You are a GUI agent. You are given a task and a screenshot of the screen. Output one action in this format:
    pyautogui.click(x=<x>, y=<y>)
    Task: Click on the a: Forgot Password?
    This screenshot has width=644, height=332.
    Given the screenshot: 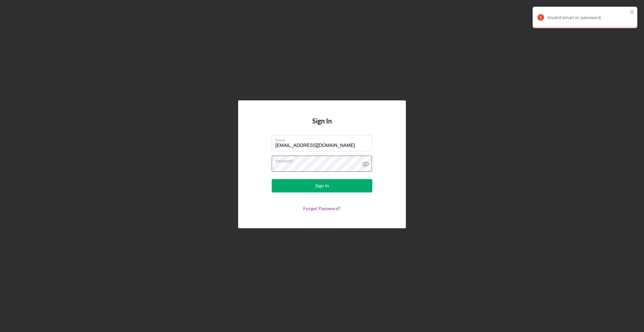 What is the action you would take?
    pyautogui.click(x=322, y=208)
    